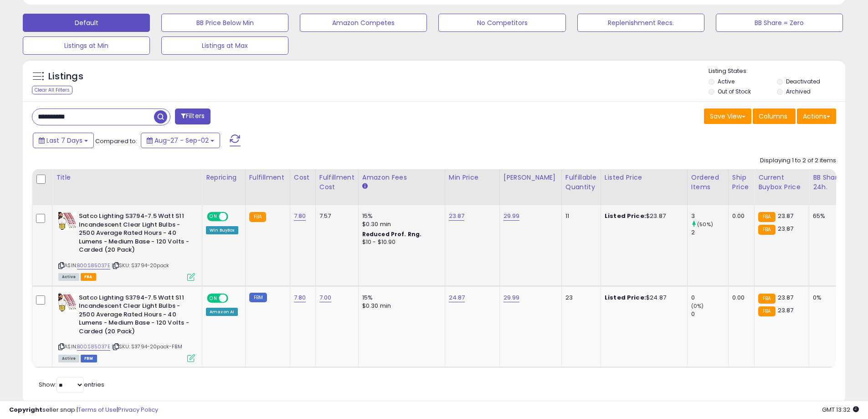 The height and width of the screenshot is (419, 868). What do you see at coordinates (89, 358) in the screenshot?
I see `span: FBM` at bounding box center [89, 358].